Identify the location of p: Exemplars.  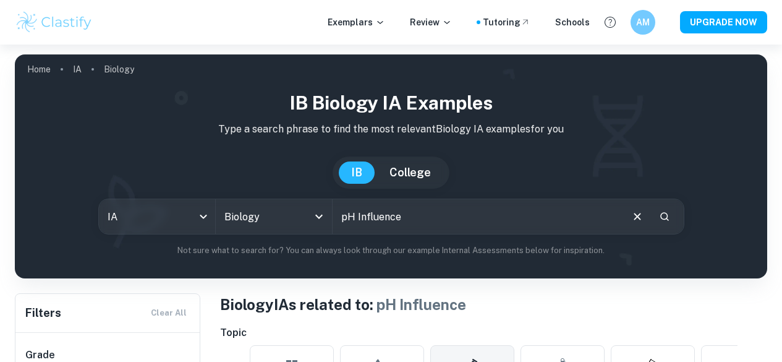
(356, 22).